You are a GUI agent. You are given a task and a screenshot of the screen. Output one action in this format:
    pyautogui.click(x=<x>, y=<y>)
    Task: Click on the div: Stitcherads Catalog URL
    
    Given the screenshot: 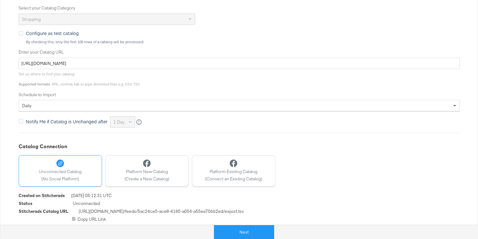 What is the action you would take?
    pyautogui.click(x=44, y=211)
    